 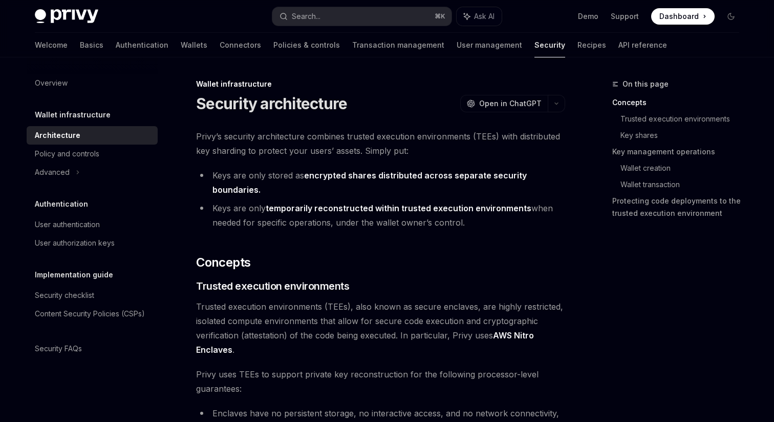 I want to click on span: ⌘ K, so click(x=440, y=16).